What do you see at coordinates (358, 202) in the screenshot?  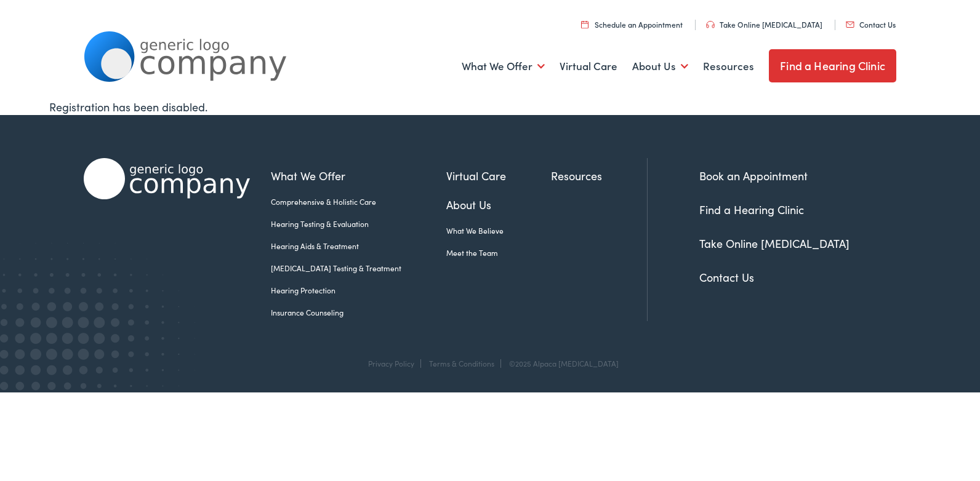 I see `a: Comprehensive & Holistic Care` at bounding box center [358, 202].